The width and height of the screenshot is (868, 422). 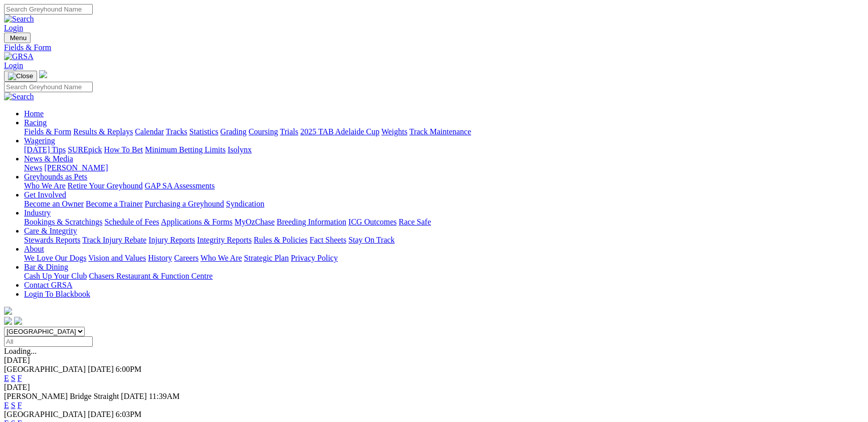 What do you see at coordinates (37, 212) in the screenshot?
I see `a: Industry` at bounding box center [37, 212].